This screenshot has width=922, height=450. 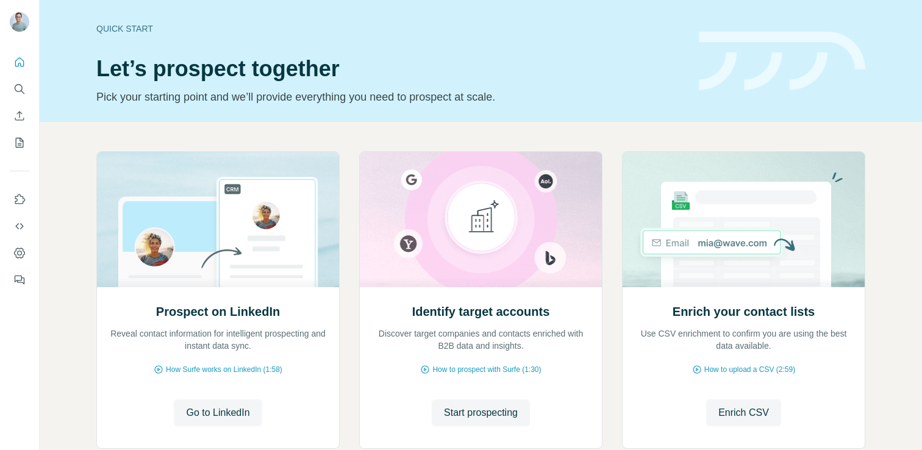 I want to click on img: Avatar, so click(x=20, y=22).